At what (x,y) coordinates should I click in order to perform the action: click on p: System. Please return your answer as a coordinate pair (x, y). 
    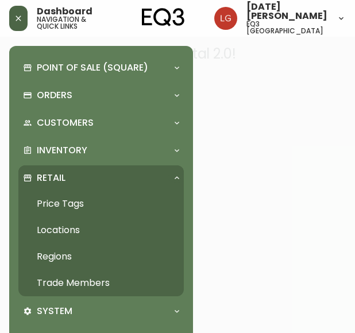
    Looking at the image, I should click on (55, 311).